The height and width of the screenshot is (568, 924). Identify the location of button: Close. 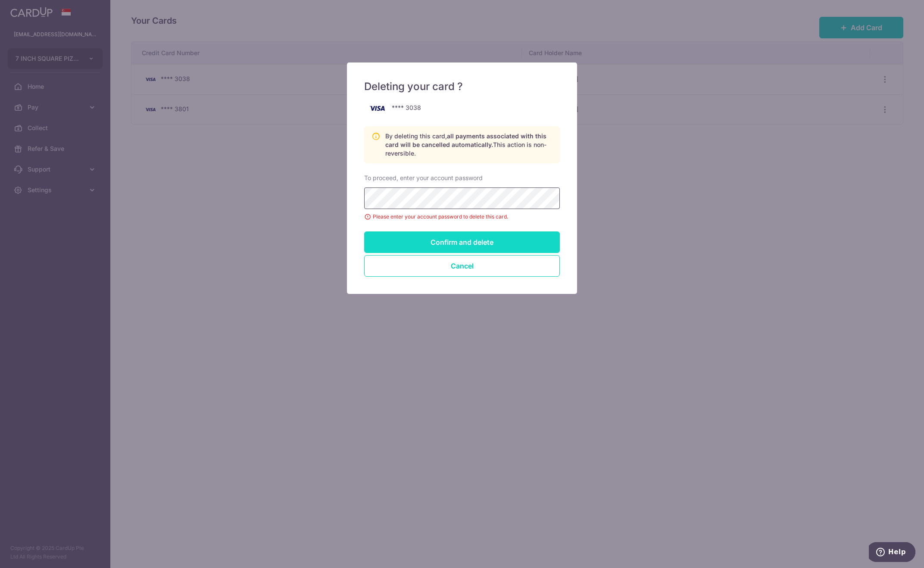
(462, 266).